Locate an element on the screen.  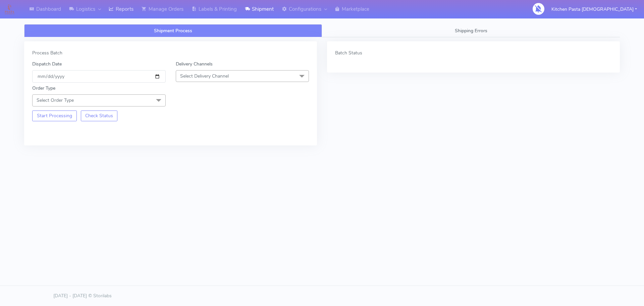
button: Start Processing is located at coordinates (54, 116).